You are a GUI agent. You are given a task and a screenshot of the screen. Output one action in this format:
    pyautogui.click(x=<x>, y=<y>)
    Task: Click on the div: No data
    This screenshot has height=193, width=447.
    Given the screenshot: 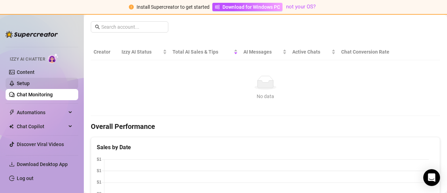 What is the action you would take?
    pyautogui.click(x=266, y=96)
    